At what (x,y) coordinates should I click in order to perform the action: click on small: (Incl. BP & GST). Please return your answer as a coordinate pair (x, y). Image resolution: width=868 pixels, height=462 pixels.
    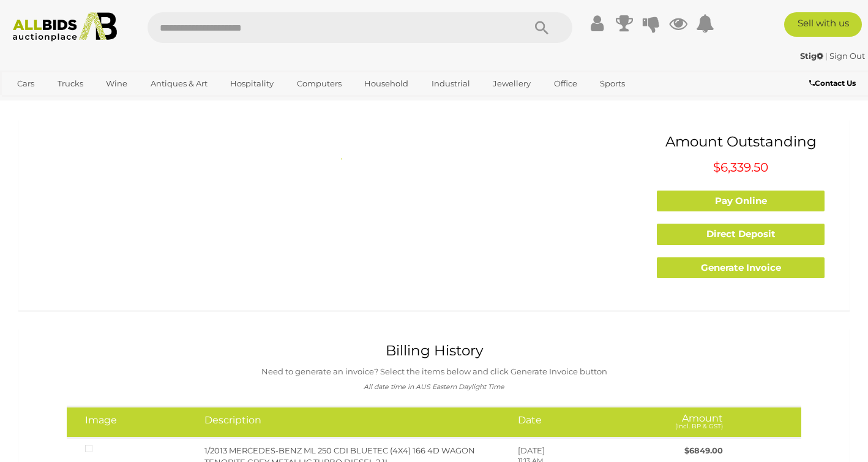
    Looking at the image, I should click on (699, 426).